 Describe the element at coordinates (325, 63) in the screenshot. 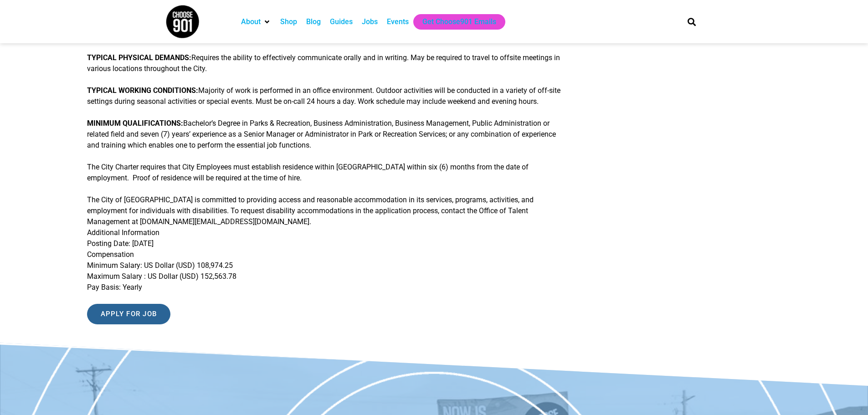

I see `p: Requires the ability to effectively communicate orally and in writing. May be required to travel ...` at that location.